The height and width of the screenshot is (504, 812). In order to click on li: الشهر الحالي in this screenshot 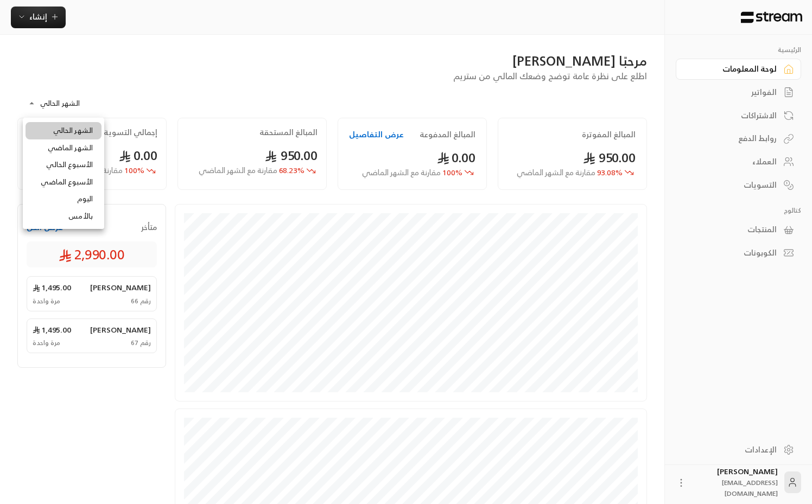, I will do `click(64, 131)`.